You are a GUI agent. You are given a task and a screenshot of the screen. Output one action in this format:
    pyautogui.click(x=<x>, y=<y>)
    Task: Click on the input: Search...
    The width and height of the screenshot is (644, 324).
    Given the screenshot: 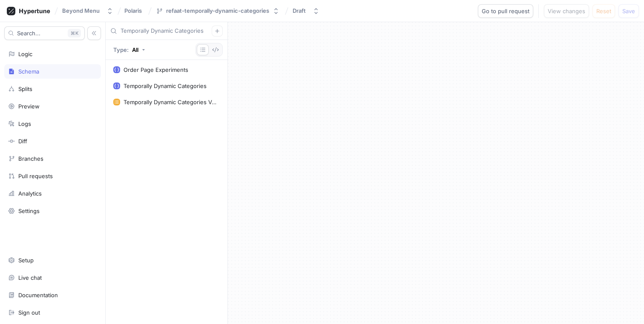 What is the action you would take?
    pyautogui.click(x=166, y=31)
    